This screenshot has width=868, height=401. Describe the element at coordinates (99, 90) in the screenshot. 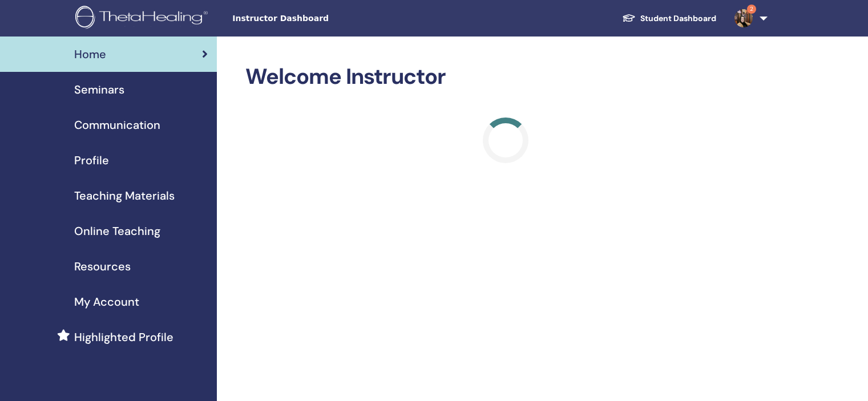

I see `span: Seminars` at that location.